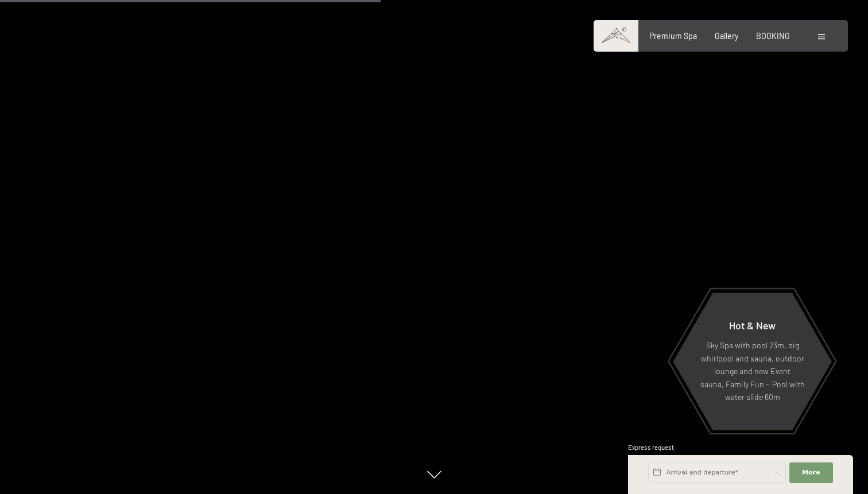 This screenshot has height=494, width=868. What do you see at coordinates (673, 36) in the screenshot?
I see `span: Premium Spa` at bounding box center [673, 36].